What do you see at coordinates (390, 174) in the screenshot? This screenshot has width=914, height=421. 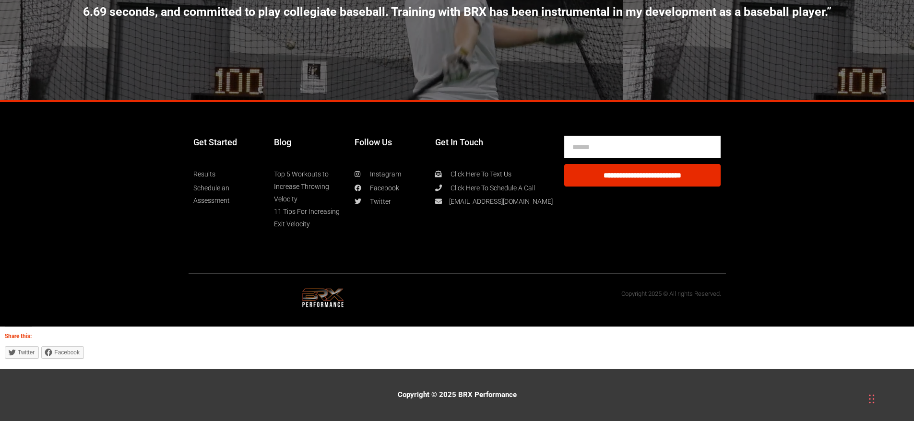 I see `a: Instagram` at bounding box center [390, 174].